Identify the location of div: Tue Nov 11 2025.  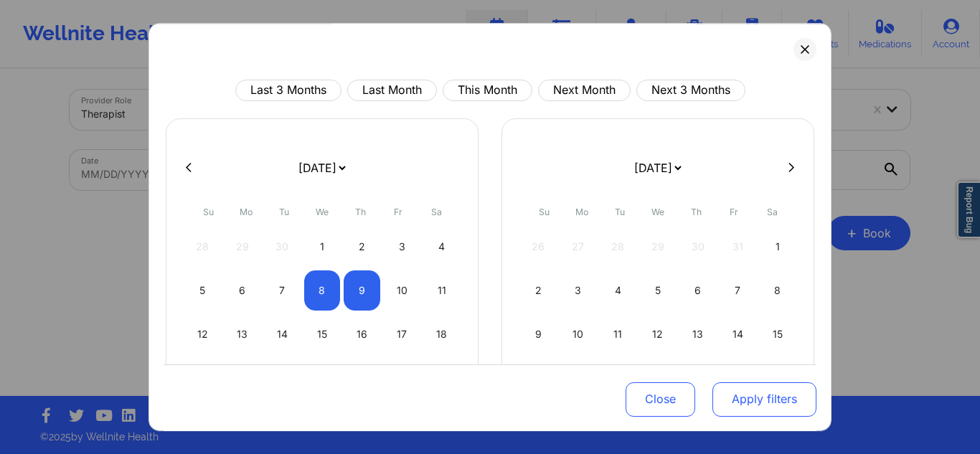
(618, 334).